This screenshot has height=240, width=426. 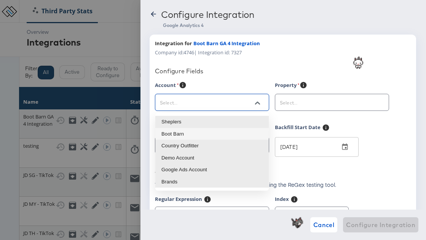 I want to click on img: +lRrYhd1kSbgAAAABJRU5ErkJggg==, so click(x=297, y=224).